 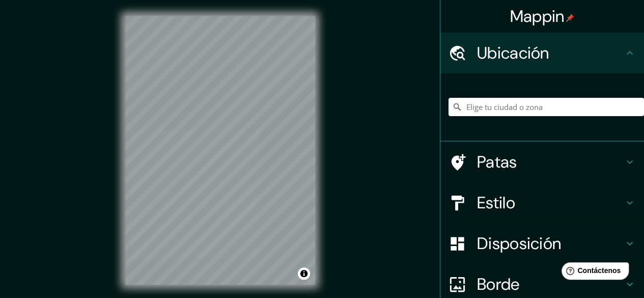 I want to click on canvas: Mapa, so click(x=220, y=150).